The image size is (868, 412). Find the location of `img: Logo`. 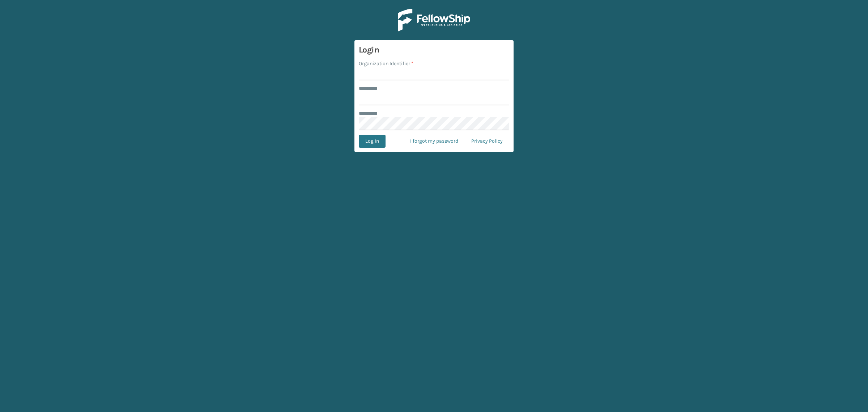

img: Logo is located at coordinates (434, 20).